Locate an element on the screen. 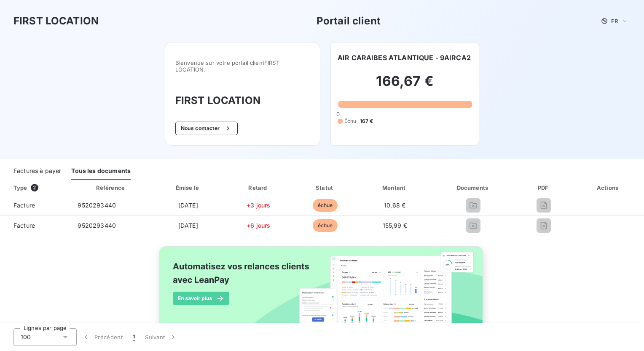 Image resolution: width=644 pixels, height=351 pixels. div: PDF is located at coordinates (544, 188).